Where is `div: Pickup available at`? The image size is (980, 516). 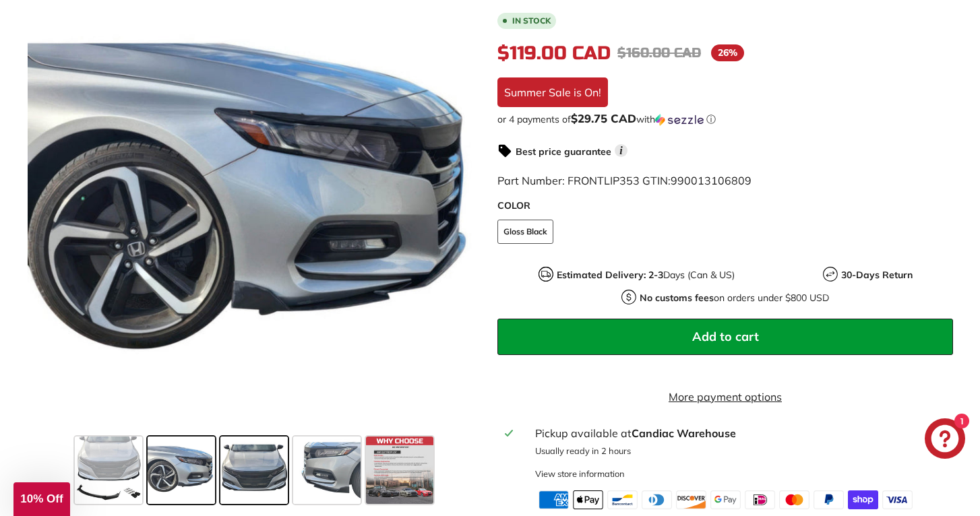 div: Pickup available at is located at coordinates (740, 433).